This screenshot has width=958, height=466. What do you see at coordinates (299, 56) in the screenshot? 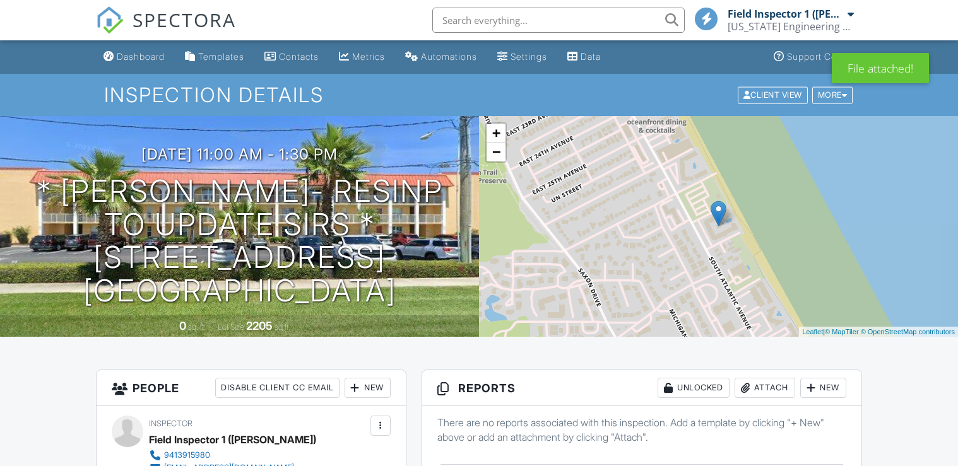
I see `div: Contacts` at bounding box center [299, 56].